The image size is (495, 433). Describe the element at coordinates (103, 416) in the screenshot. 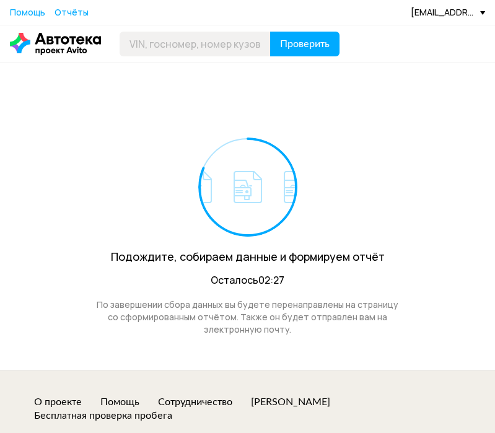

I see `div: Бесплатная проверка пробега` at that location.